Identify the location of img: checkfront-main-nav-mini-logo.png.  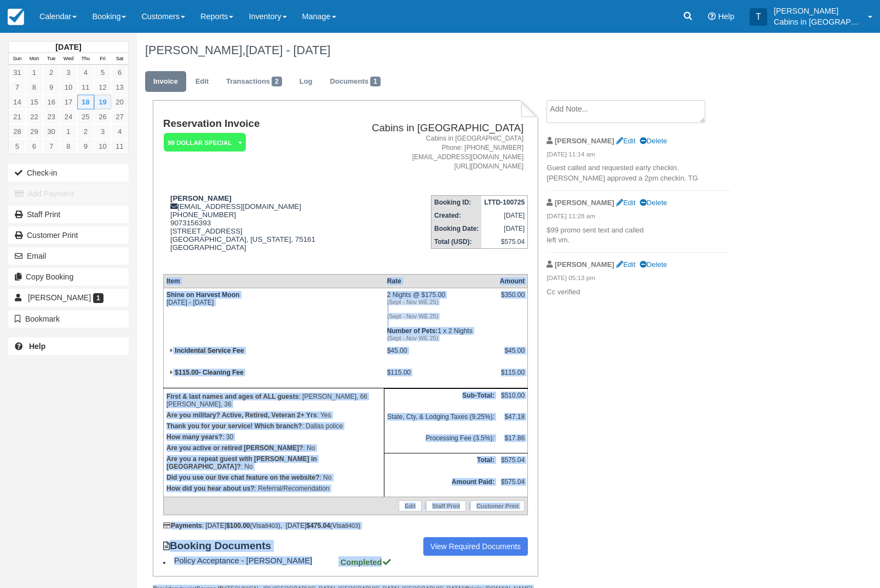
(16, 17).